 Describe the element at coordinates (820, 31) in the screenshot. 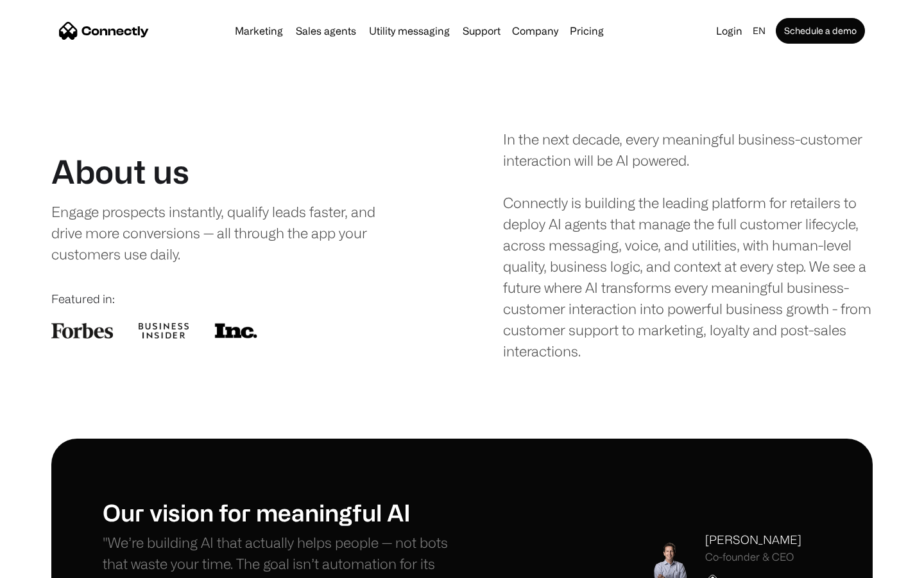

I see `a: Schedule a demo` at that location.